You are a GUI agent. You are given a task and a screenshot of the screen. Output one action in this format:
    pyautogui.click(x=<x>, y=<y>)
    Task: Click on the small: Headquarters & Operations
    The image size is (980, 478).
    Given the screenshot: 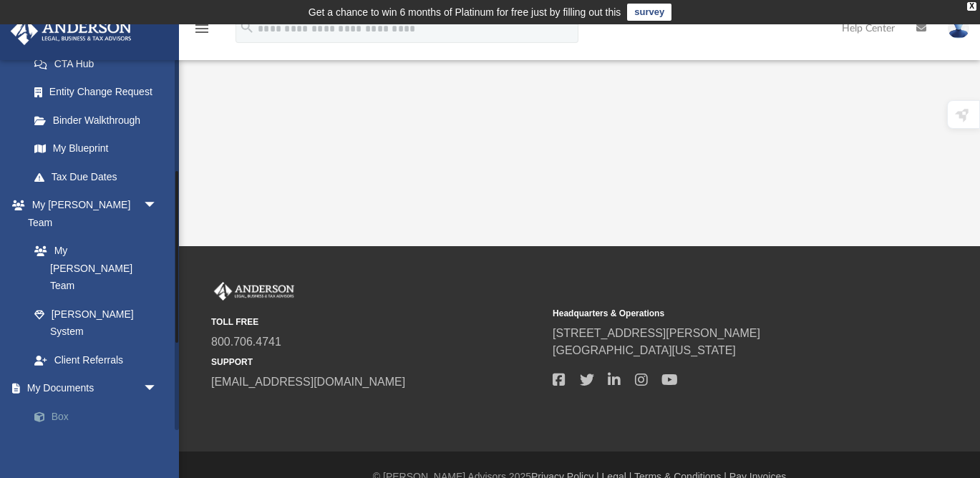 What is the action you would take?
    pyautogui.click(x=718, y=313)
    